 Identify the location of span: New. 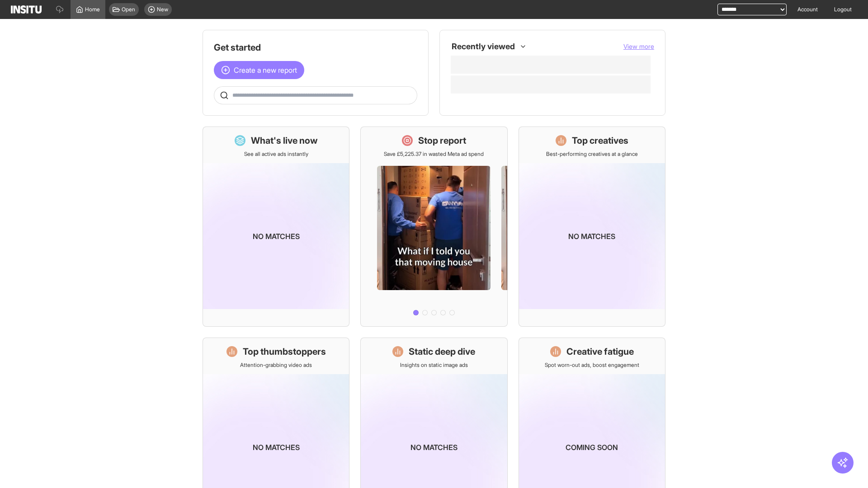
(163, 9).